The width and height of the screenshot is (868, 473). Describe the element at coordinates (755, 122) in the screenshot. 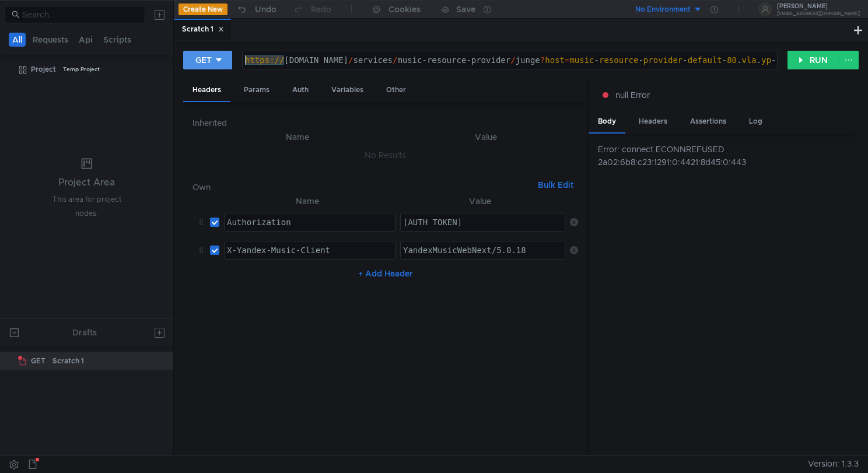

I see `div: Log` at that location.